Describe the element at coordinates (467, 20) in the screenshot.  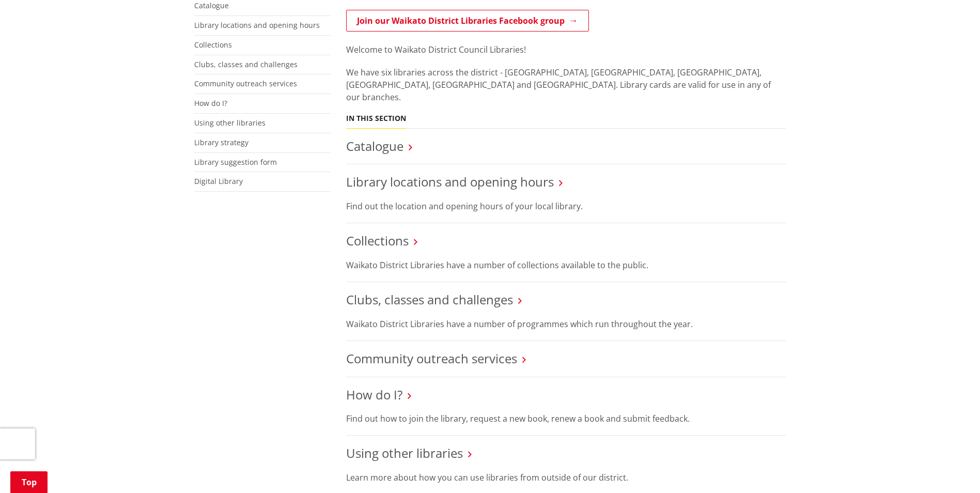
I see `a: Join our Waikato District Libraries Facebook group` at that location.